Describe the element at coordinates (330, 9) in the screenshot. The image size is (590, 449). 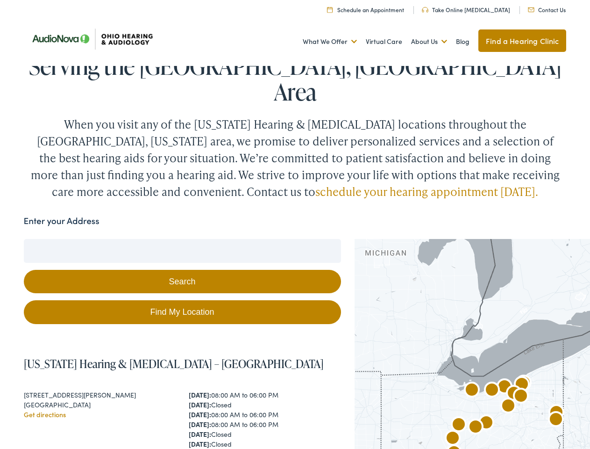
I see `img: Calendar Icon to schedule a hearing appointment in Cincinnati, OH` at that location.